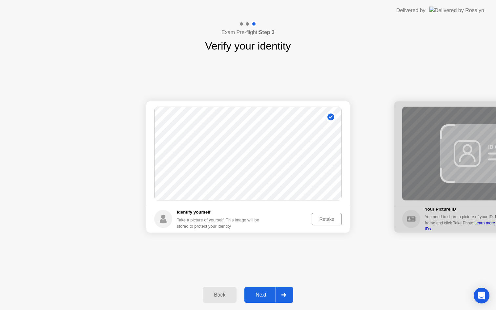 The image size is (496, 310). What do you see at coordinates (248, 46) in the screenshot?
I see `h1: Verify your identity` at bounding box center [248, 46].